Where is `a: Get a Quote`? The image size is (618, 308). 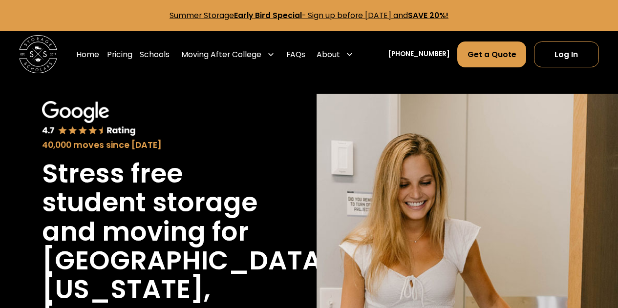 a: Get a Quote is located at coordinates (491, 54).